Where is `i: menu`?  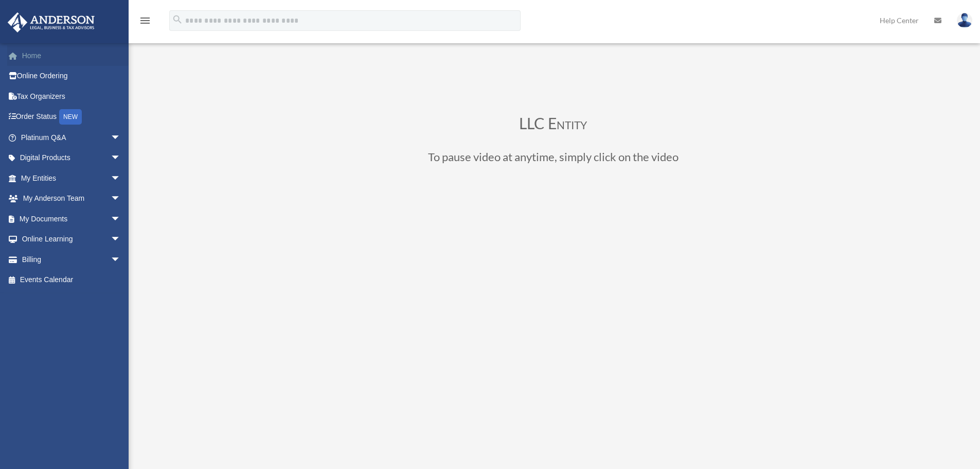 i: menu is located at coordinates (145, 21).